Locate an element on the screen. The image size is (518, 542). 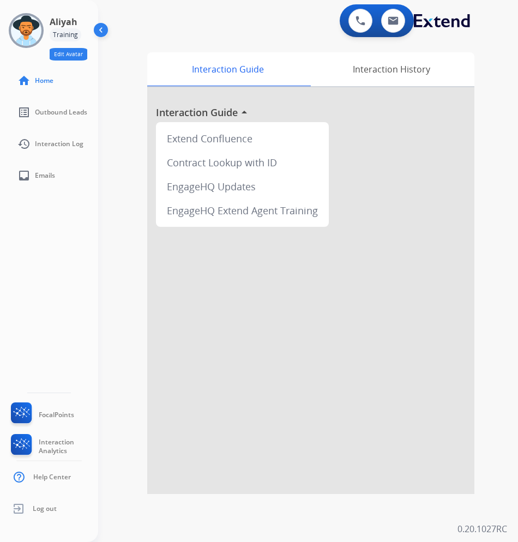
h3: Aliyah is located at coordinates (63, 22).